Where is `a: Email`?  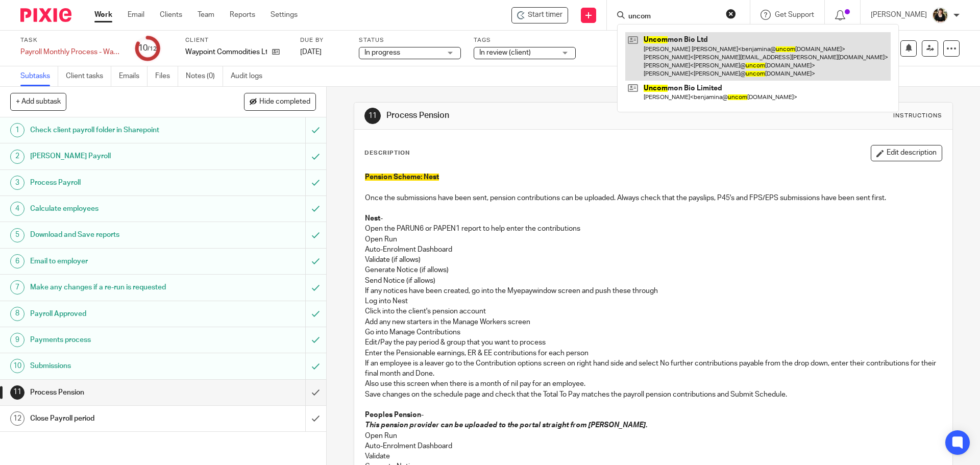 a: Email is located at coordinates (135, 15).